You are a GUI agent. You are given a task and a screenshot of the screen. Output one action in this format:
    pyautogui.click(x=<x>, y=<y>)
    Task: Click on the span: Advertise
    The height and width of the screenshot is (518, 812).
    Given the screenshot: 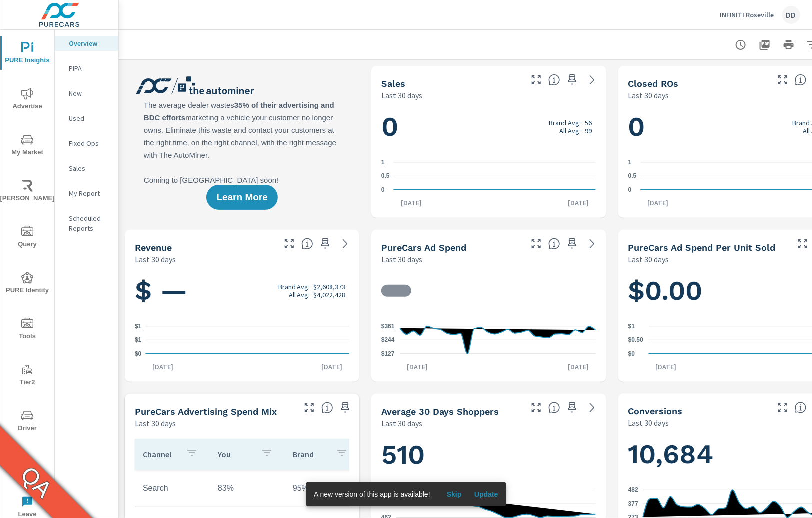 What is the action you would take?
    pyautogui.click(x=27, y=100)
    